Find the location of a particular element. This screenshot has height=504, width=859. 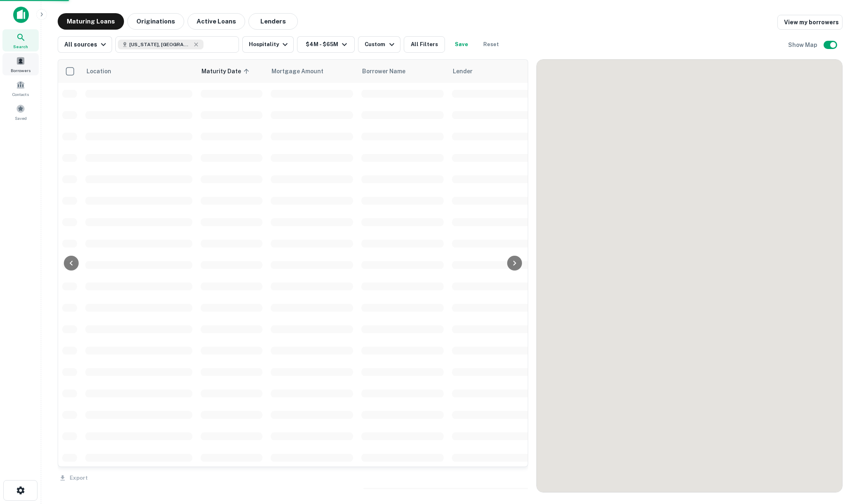

div: Custom is located at coordinates (381, 44).